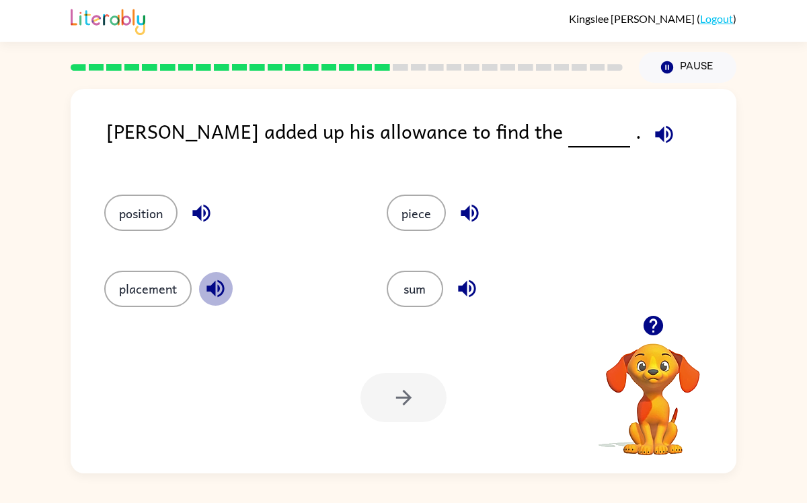 The image size is (807, 503). Describe the element at coordinates (417, 213) in the screenshot. I see `button: piece` at that location.